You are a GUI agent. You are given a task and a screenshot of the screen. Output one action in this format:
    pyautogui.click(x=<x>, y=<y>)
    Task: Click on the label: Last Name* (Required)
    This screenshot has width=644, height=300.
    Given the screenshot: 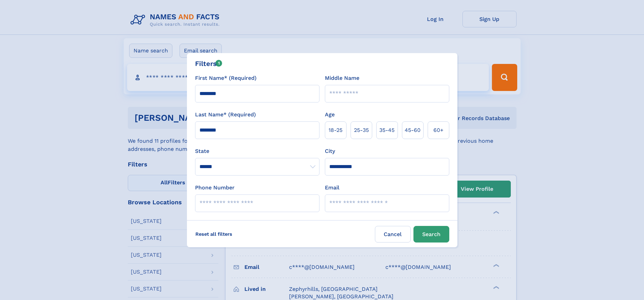 What is the action you would take?
    pyautogui.click(x=225, y=114)
    